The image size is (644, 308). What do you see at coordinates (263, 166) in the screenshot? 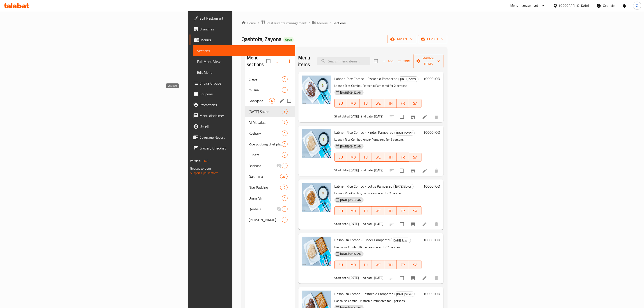
I see `div: Basbosa` at bounding box center [263, 166].